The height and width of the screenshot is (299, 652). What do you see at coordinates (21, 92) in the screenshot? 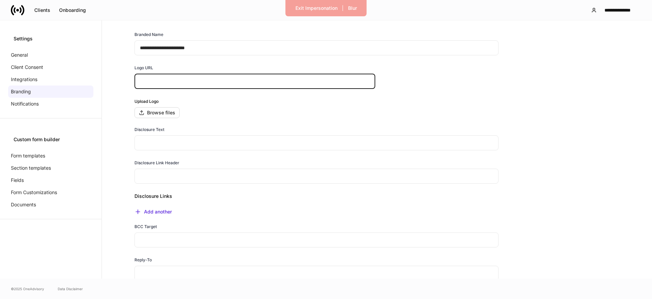
I see `p: Branding` at bounding box center [21, 92].